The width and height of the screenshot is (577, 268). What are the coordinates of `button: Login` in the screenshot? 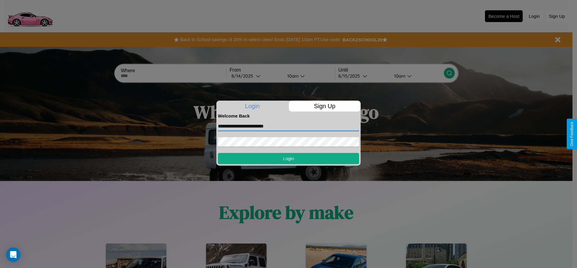 It's located at (289, 158).